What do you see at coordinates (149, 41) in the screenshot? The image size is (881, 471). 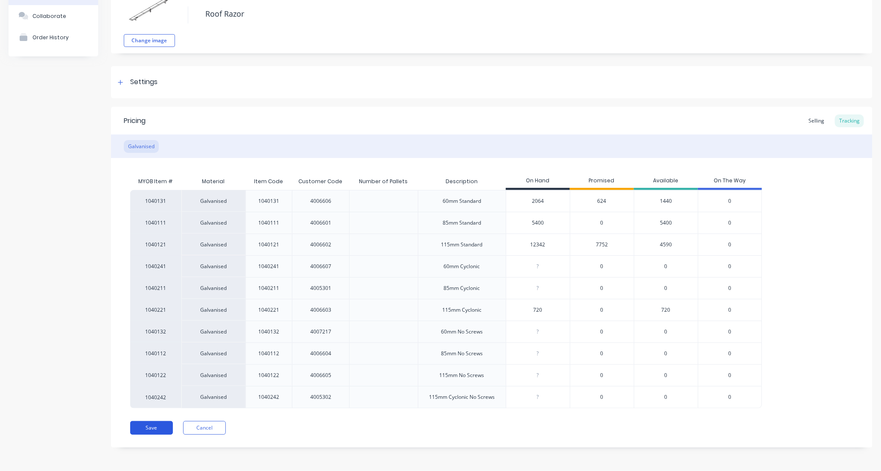 I see `button: Change image` at bounding box center [149, 41].